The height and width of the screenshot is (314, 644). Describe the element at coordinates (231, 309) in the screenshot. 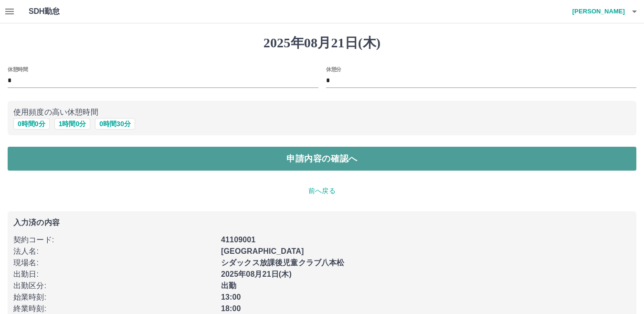

I see `b: 18:00` at that location.